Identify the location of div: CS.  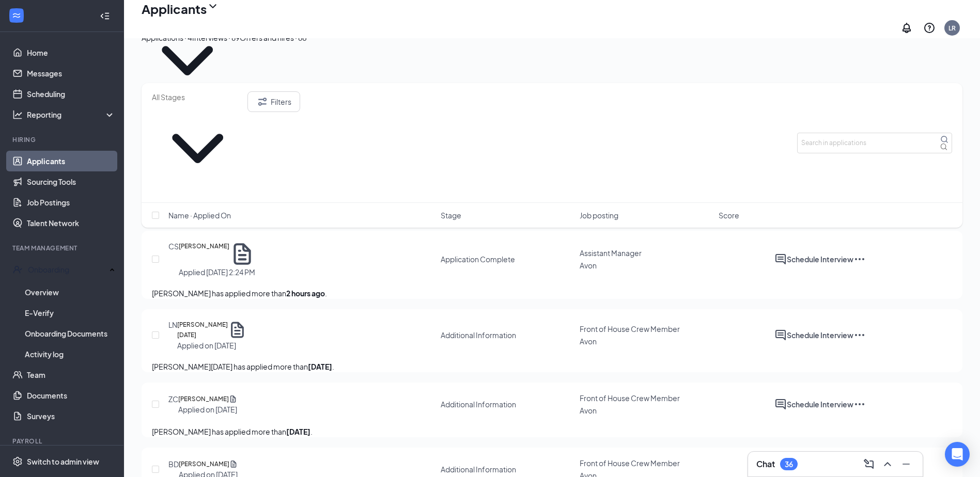
(174, 246).